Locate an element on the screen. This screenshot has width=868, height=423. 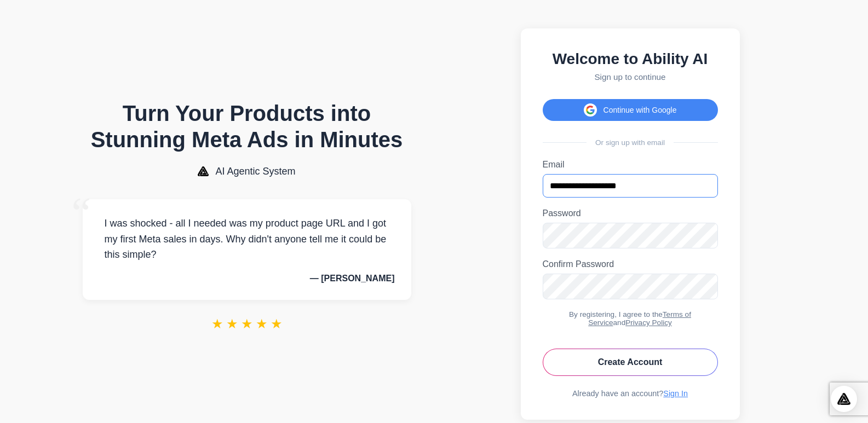
label: Email is located at coordinates (630, 164).